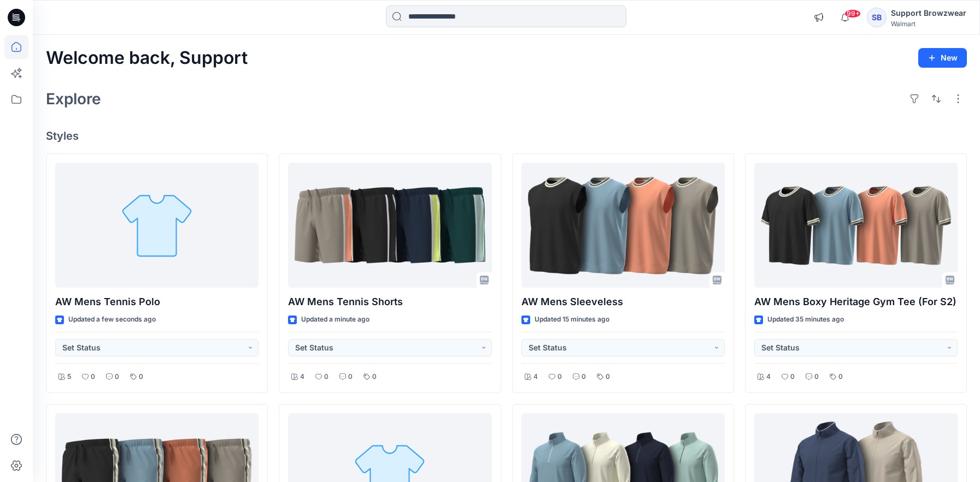 The width and height of the screenshot is (980, 482). Describe the element at coordinates (390, 225) in the screenshot. I see `a: AW Mens Tennis Shorts` at that location.